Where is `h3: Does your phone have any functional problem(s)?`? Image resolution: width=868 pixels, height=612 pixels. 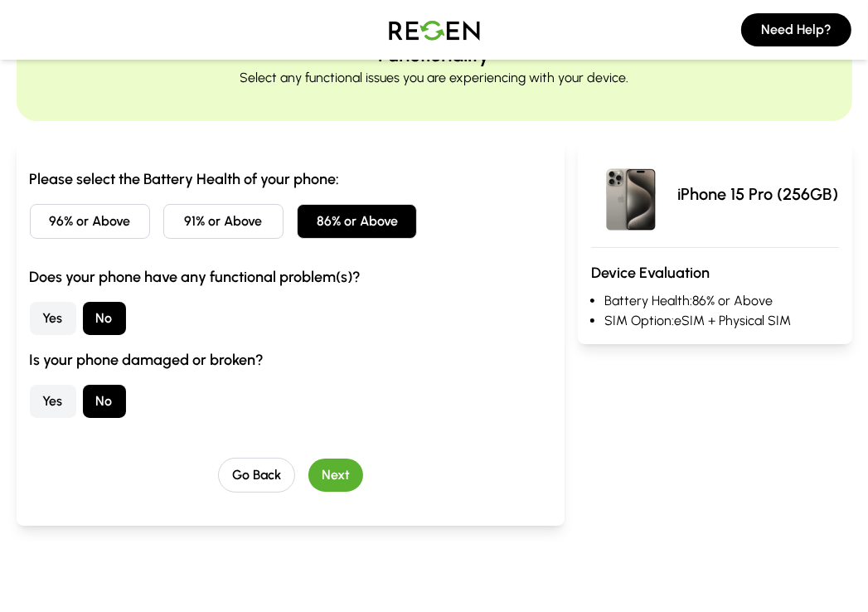
h3: Does your phone have any functional problem(s)? is located at coordinates (290, 277).